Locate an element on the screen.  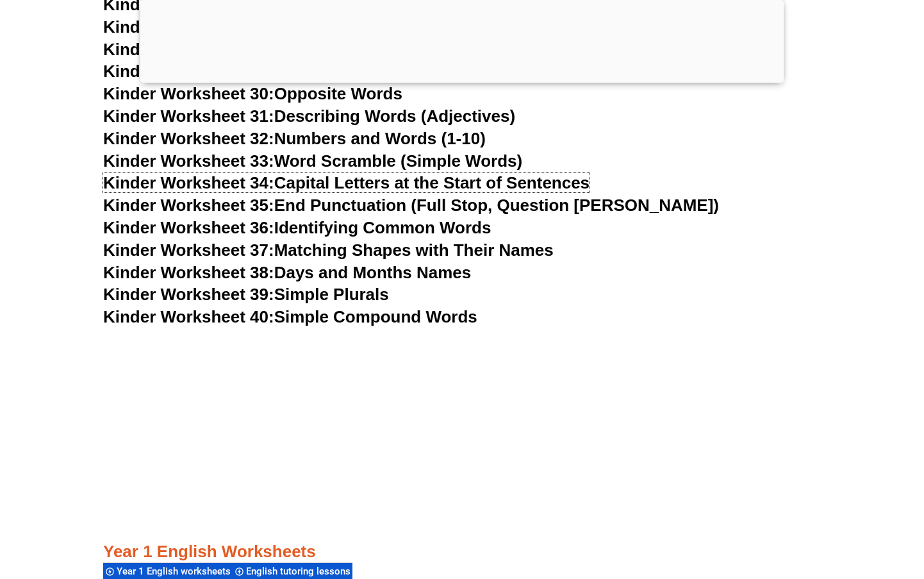
a: Kinder Worksheet 39:Simple Plurals is located at coordinates (246, 294).